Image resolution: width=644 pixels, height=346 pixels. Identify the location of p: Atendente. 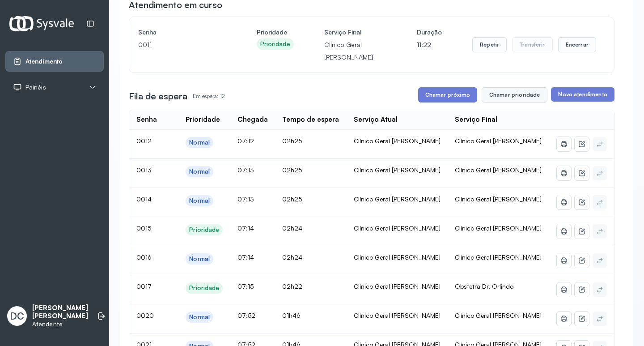
(60, 324).